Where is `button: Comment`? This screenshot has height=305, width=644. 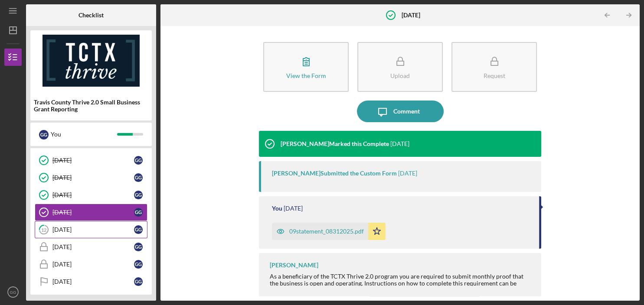
button: Comment is located at coordinates (400, 111).